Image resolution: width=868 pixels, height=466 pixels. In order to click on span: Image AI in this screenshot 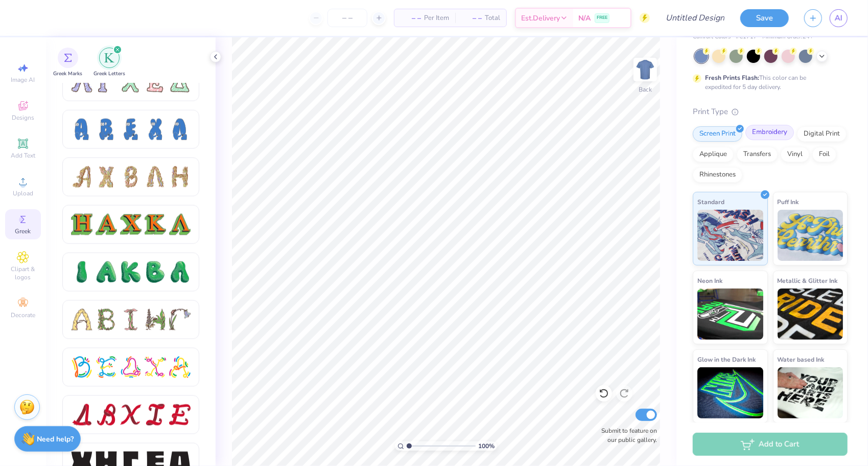, I will do `click(23, 80)`.